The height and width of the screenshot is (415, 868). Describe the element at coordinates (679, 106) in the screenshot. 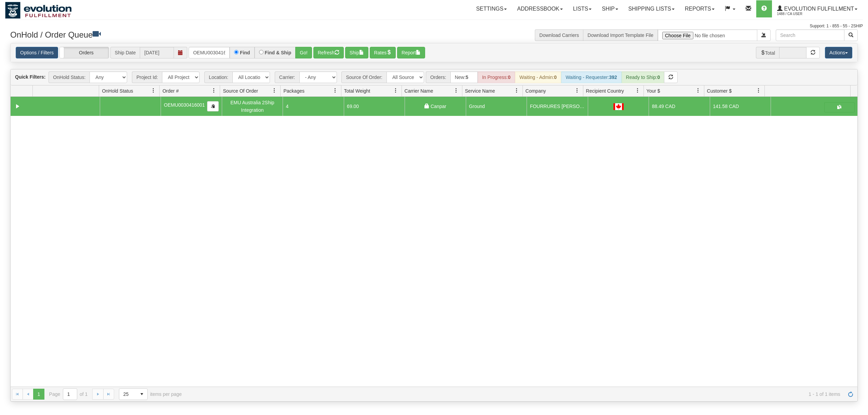

I see `td: 88.49 CAD` at that location.